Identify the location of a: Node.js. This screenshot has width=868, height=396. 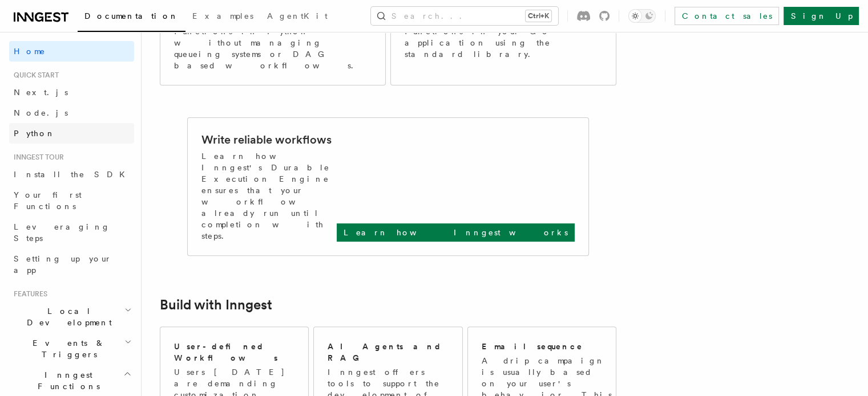
(71, 113).